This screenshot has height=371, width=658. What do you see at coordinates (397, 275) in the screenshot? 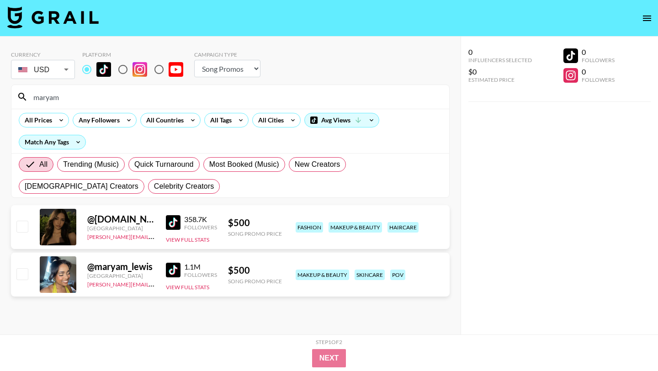
I see `div: pov` at bounding box center [397, 275].